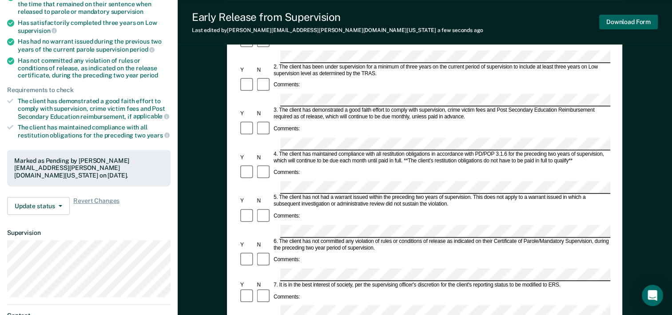 The image size is (672, 315). I want to click on button: Update status, so click(38, 206).